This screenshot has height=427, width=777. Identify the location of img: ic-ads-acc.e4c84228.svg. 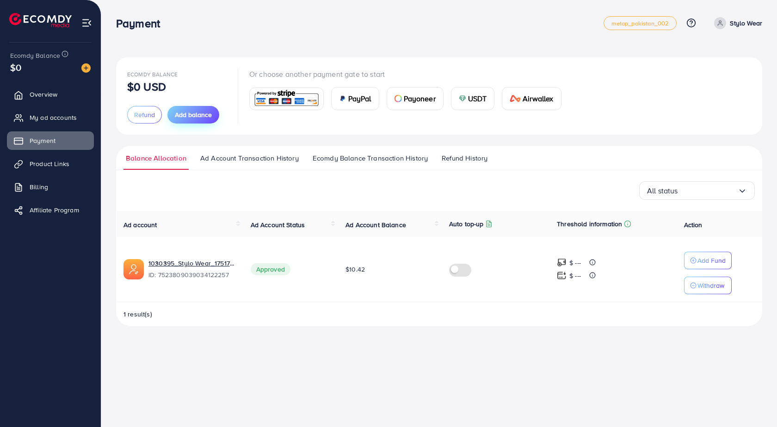
(134, 269).